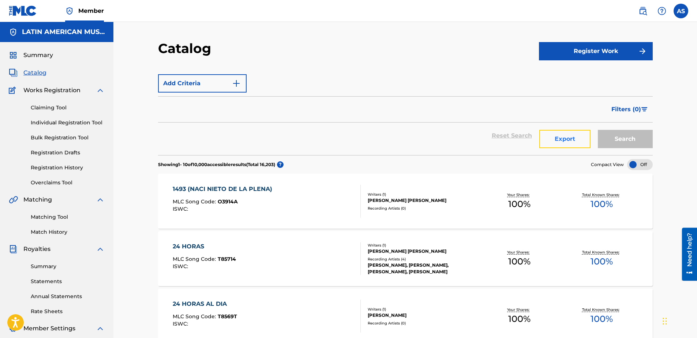 This screenshot has width=697, height=338. Describe the element at coordinates (13, 329) in the screenshot. I see `img: Member Settings` at that location.